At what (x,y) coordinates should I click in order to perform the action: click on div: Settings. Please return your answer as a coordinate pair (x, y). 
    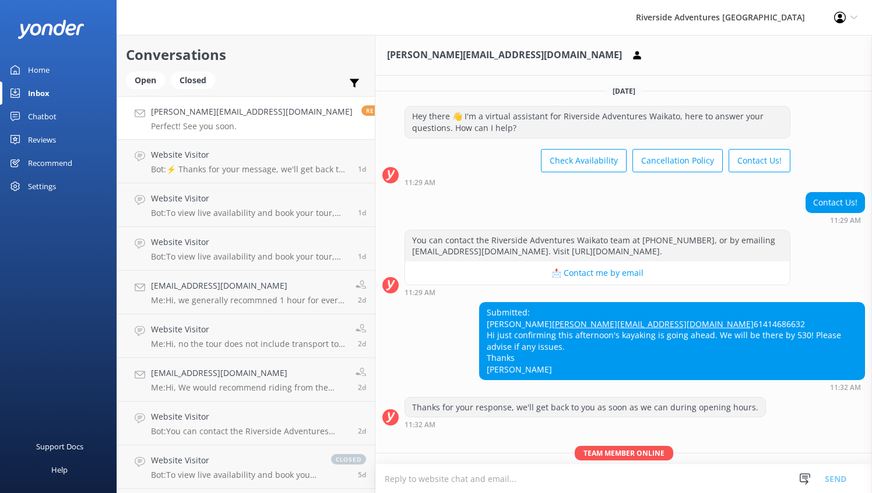
    Looking at the image, I should click on (42, 186).